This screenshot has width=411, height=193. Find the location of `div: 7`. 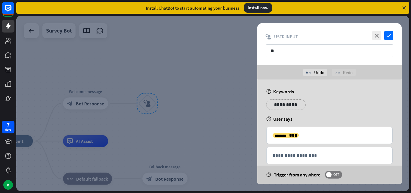

div: 7 is located at coordinates (8, 125).